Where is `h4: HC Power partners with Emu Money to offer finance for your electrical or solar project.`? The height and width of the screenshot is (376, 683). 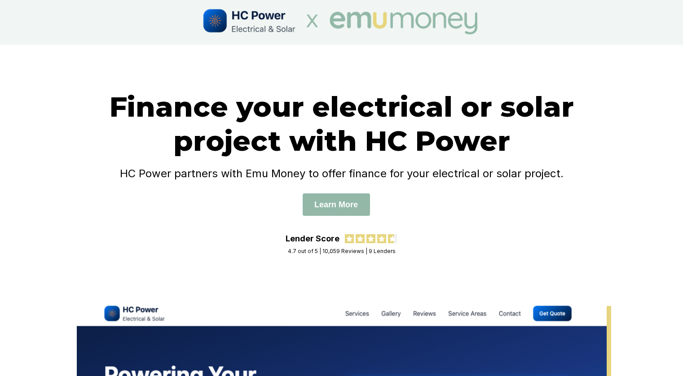 h4: HC Power partners with Emu Money to offer finance for your electrical or solar project. is located at coordinates (342, 173).